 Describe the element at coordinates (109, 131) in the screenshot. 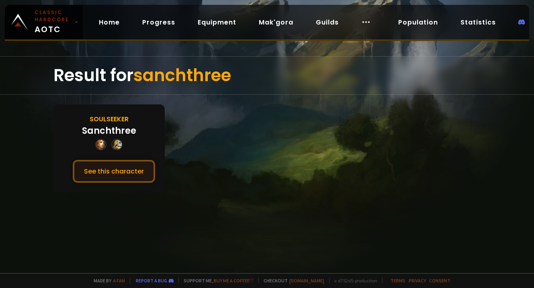

I see `div: Sanchthree` at that location.